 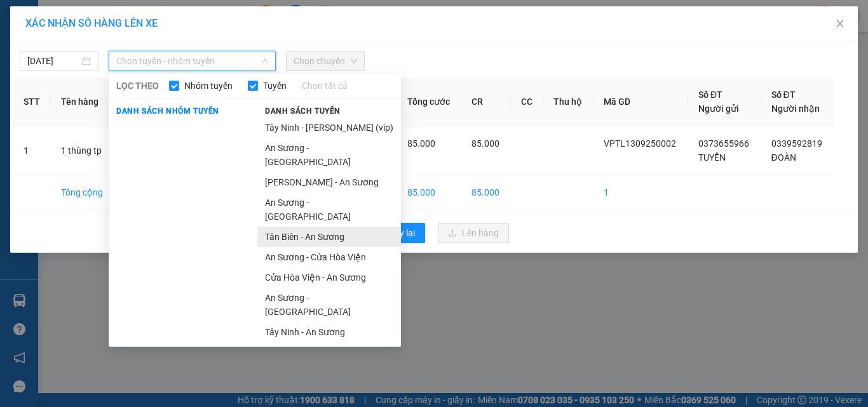 I want to click on th: Mã GD, so click(x=640, y=101).